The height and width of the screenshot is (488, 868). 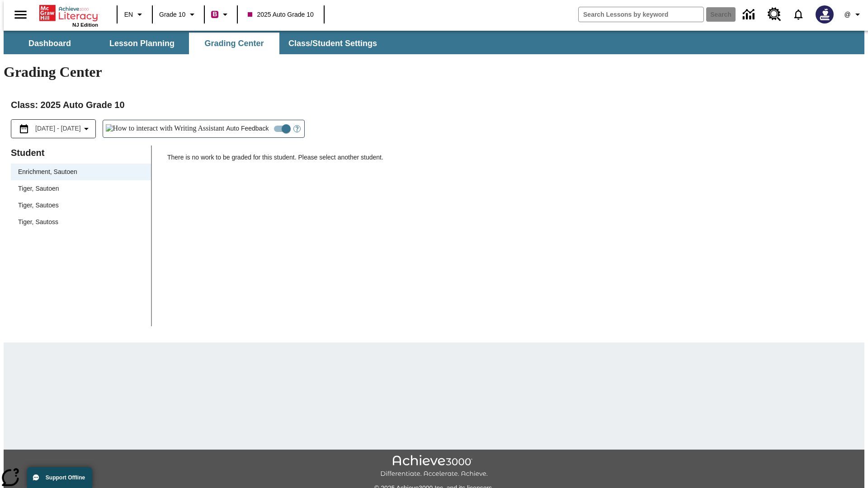 I want to click on button: Select a new avatar, so click(x=824, y=14).